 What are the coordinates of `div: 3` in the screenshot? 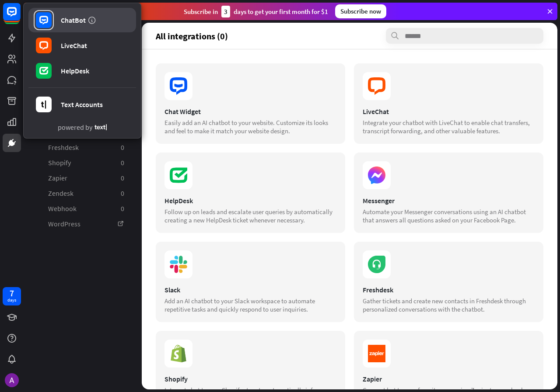 It's located at (226, 11).